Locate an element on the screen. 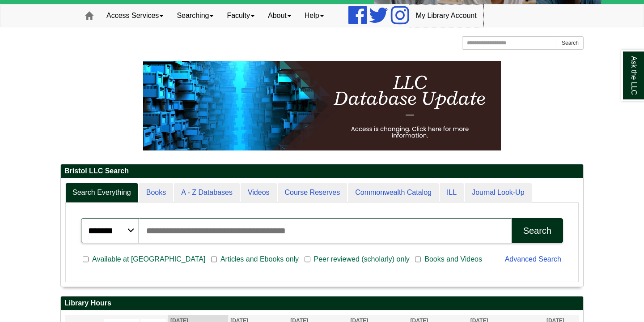 This screenshot has height=322, width=644. input: Books and Videos is located at coordinates (418, 260).